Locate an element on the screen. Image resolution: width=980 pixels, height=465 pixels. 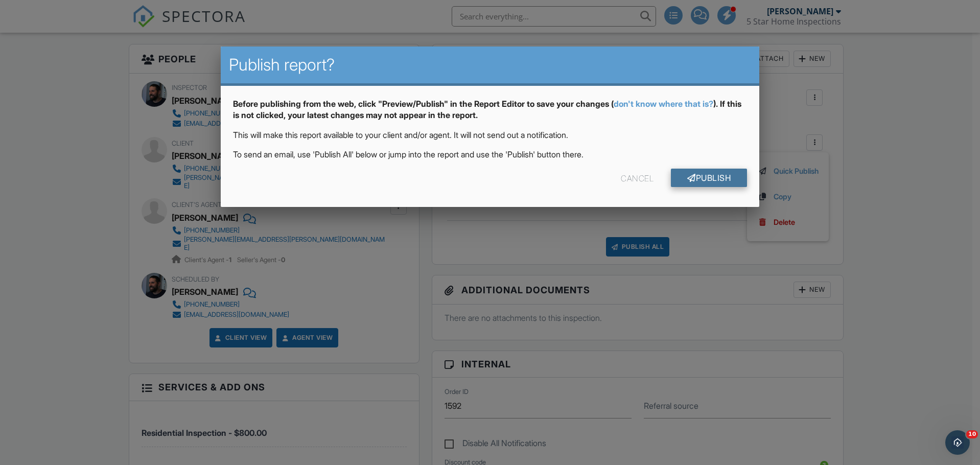
p: To send an email, use 'Publish All' below or jump into the report and use the 'Publish' button th... is located at coordinates (490, 155).